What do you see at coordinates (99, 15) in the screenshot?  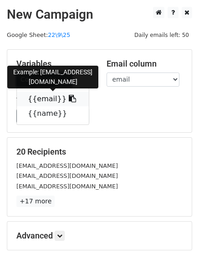 I see `h2: New Campaign` at bounding box center [99, 15].